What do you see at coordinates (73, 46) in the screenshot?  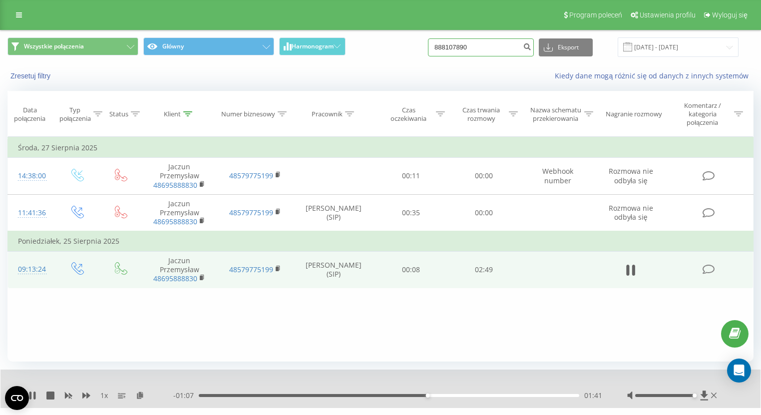 I see `button: Wszystkie połączenia` at bounding box center [73, 46].